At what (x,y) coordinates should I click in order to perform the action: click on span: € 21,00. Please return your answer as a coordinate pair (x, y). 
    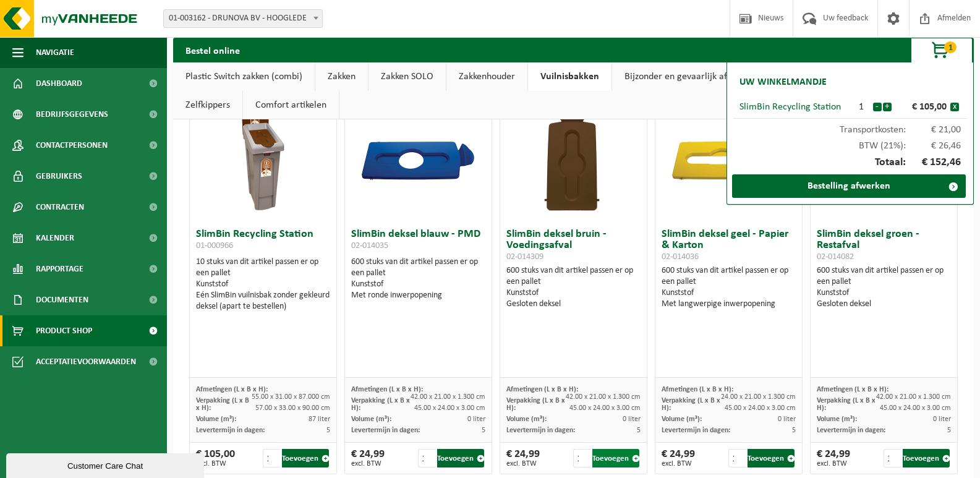
    Looking at the image, I should click on (933, 130).